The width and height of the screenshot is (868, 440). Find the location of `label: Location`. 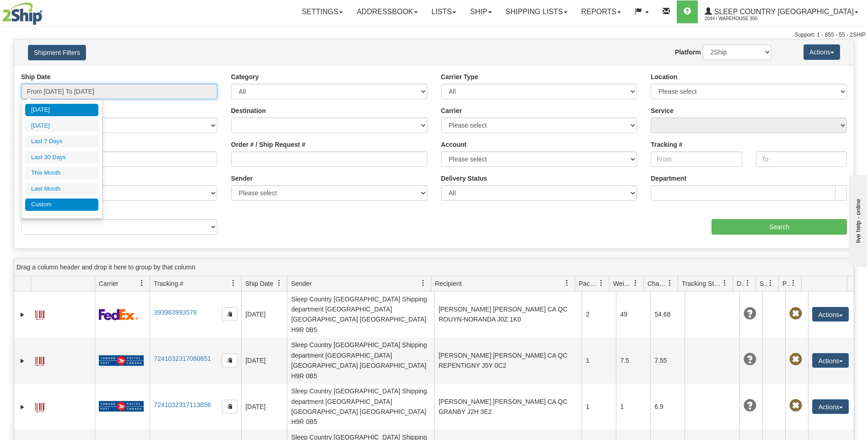

label: Location is located at coordinates (664, 76).